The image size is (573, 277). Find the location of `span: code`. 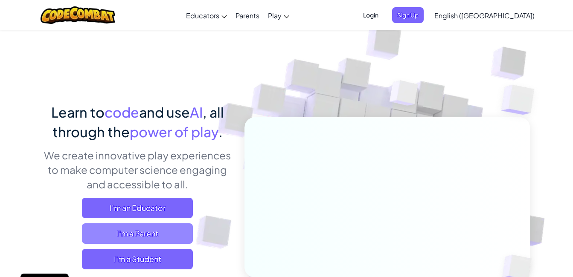

span: code is located at coordinates (122, 112).